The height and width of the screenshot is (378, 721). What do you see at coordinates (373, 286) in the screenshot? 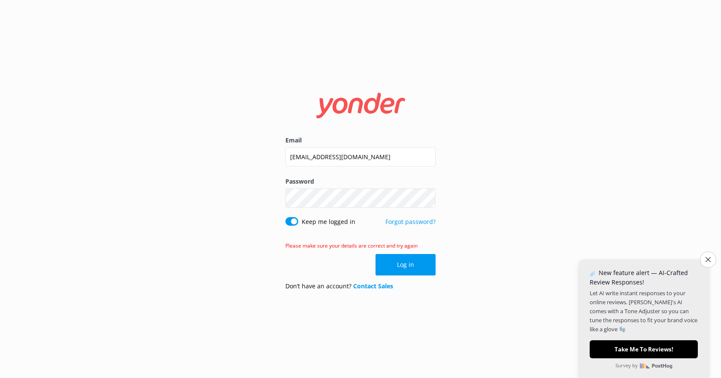
I see `a: Contact Sales` at bounding box center [373, 286].